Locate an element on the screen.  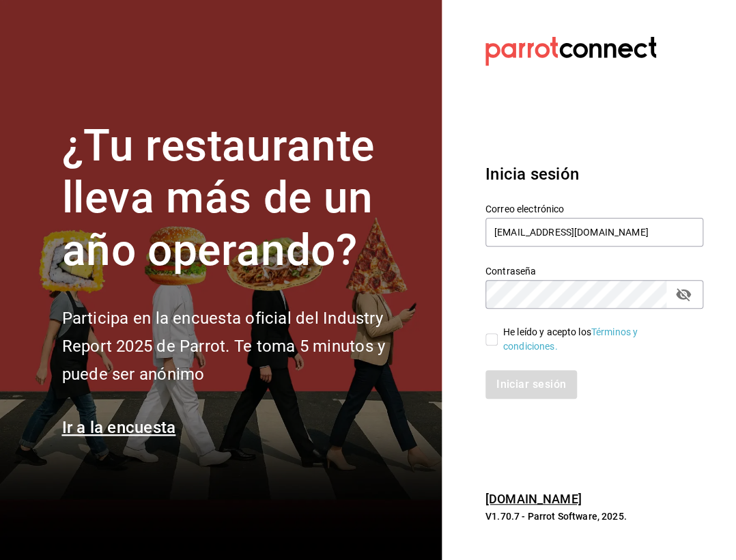
input: Ingresa tu correo electrónico is located at coordinates (595, 233).